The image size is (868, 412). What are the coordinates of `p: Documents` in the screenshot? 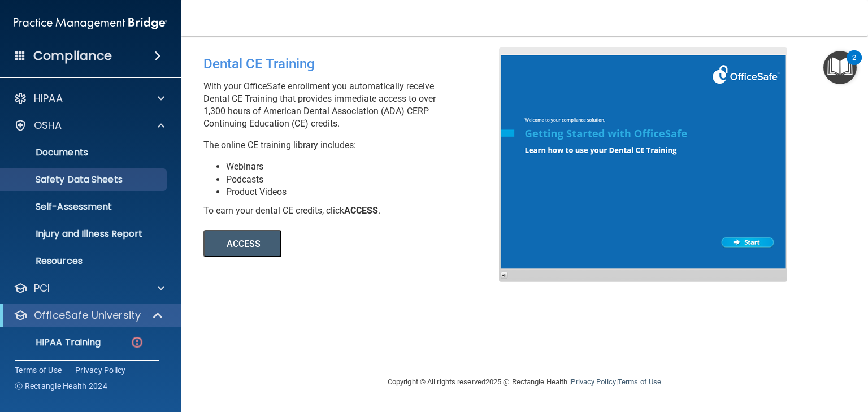 It's located at (84, 152).